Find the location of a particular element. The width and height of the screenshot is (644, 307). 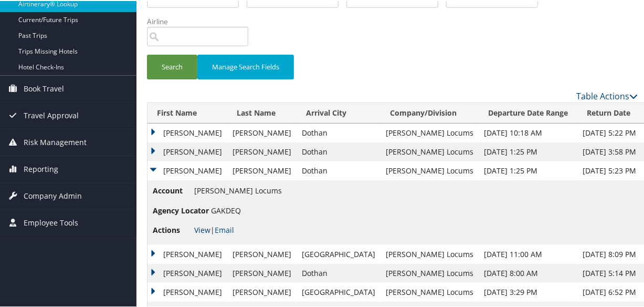

span: Risk Management is located at coordinates (55, 142).